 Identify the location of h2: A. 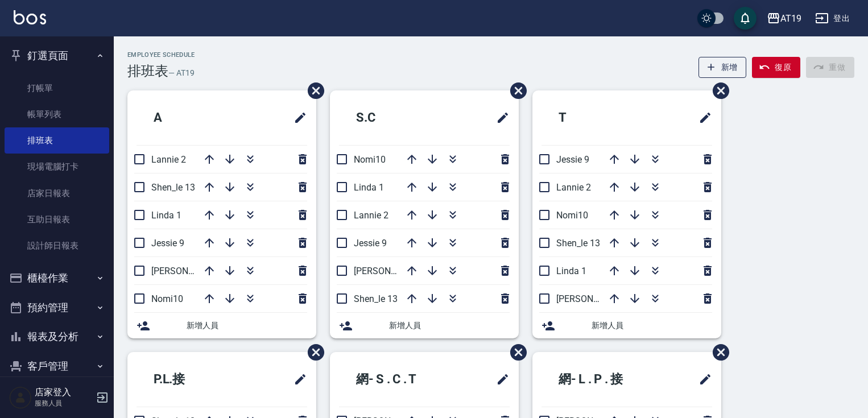
(184, 117).